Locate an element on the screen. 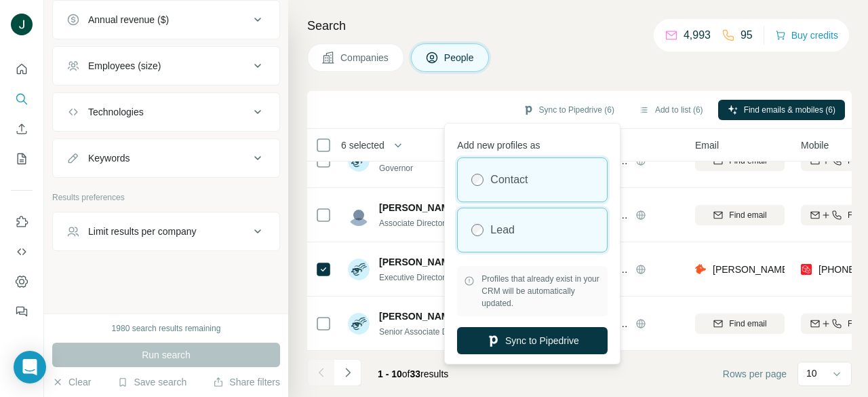 This screenshot has width=868, height=397. p: 95 is located at coordinates (746, 35).